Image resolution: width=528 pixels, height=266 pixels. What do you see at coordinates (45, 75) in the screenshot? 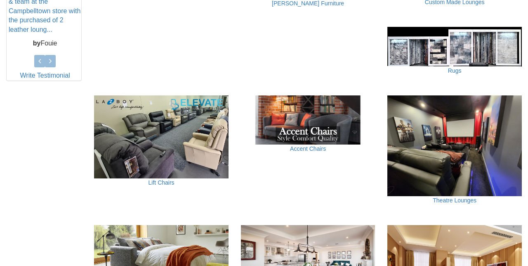
I see `a: Write Testimonial` at bounding box center [45, 75].